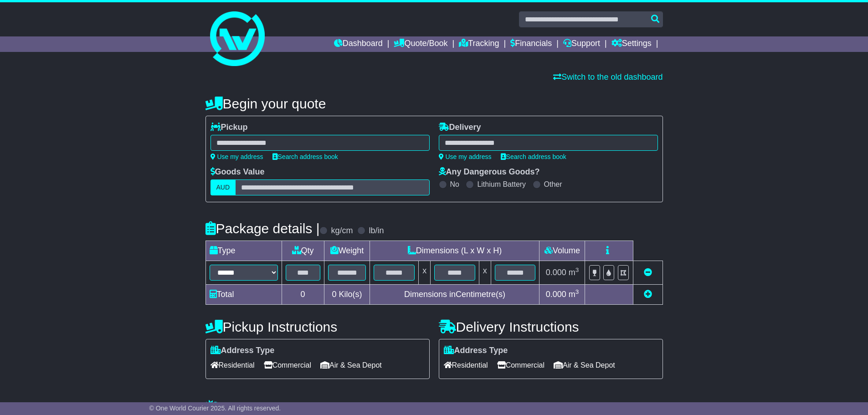 This screenshot has height=415, width=868. Describe the element at coordinates (631, 44) in the screenshot. I see `a: Settings` at that location.